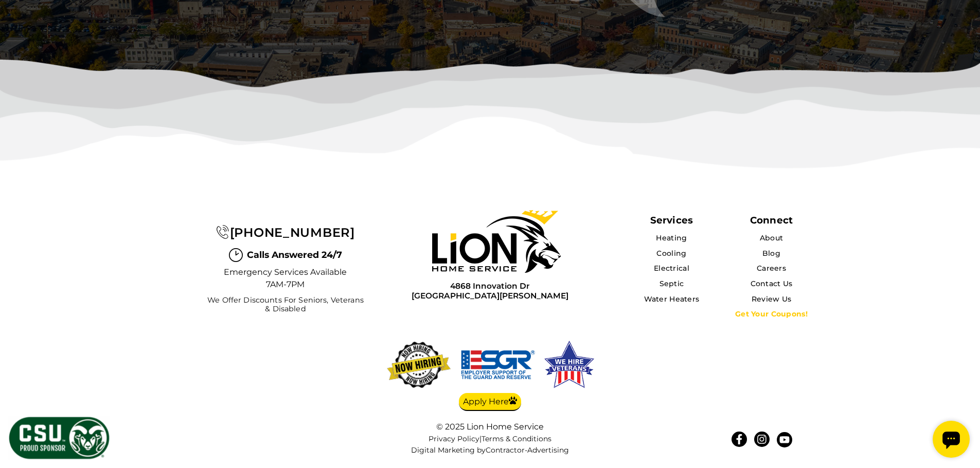 This screenshot has width=980, height=468. What do you see at coordinates (771, 253) in the screenshot?
I see `a: Blog` at bounding box center [771, 253].